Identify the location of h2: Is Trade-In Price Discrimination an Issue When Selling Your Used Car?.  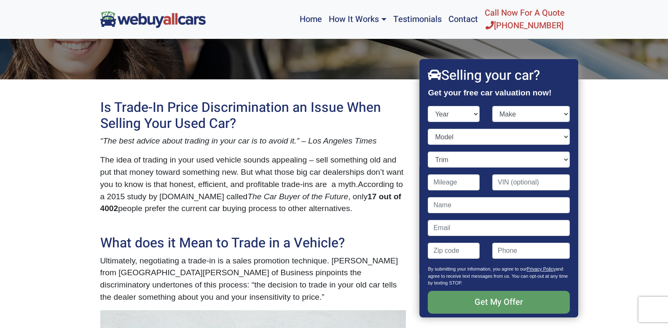
(254, 116).